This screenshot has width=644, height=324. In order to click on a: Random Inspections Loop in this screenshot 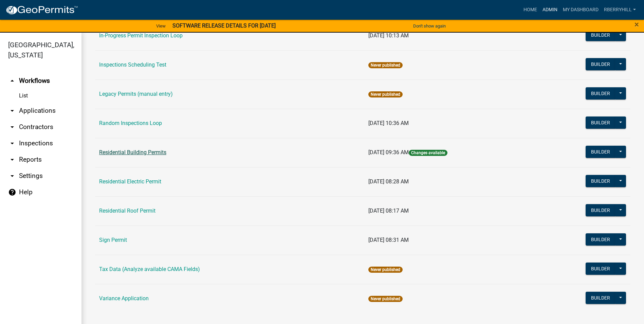, I will do `click(130, 123)`.